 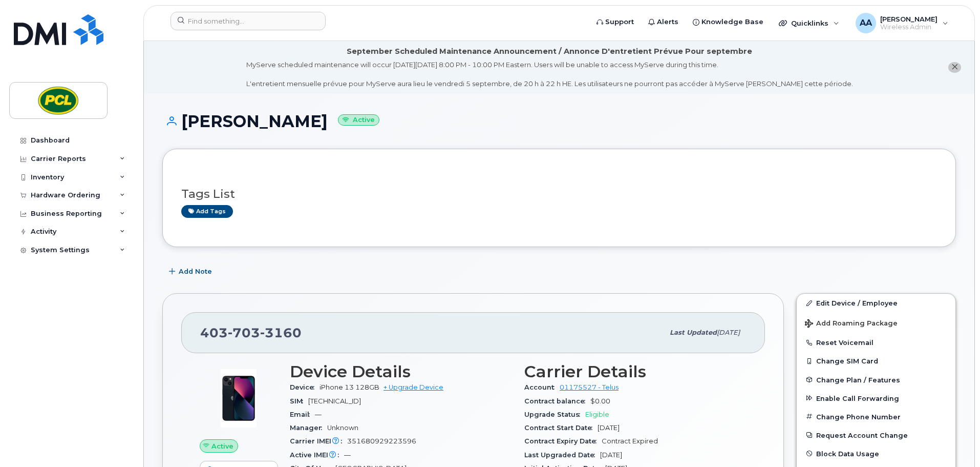 What do you see at coordinates (244, 332) in the screenshot?
I see `span: 703` at bounding box center [244, 332].